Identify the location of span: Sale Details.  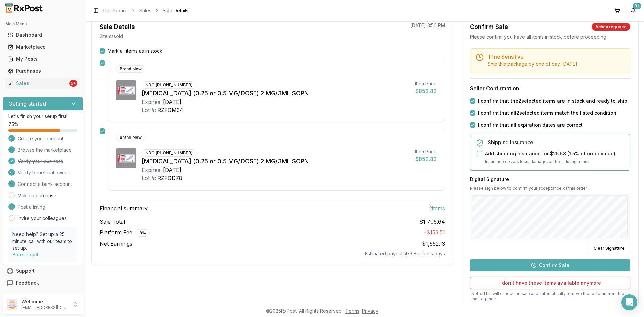
(175, 11).